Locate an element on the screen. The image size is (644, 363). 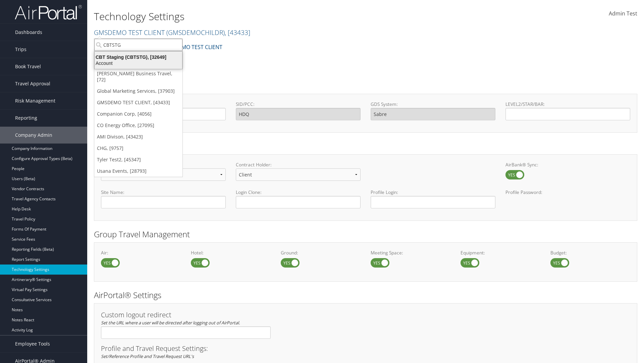
label: Air: is located at coordinates (141, 253).